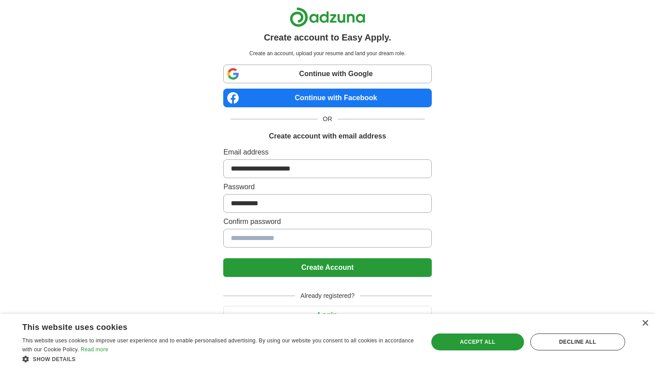 This screenshot has height=370, width=655. Describe the element at coordinates (54, 360) in the screenshot. I see `span: Show details` at that location.